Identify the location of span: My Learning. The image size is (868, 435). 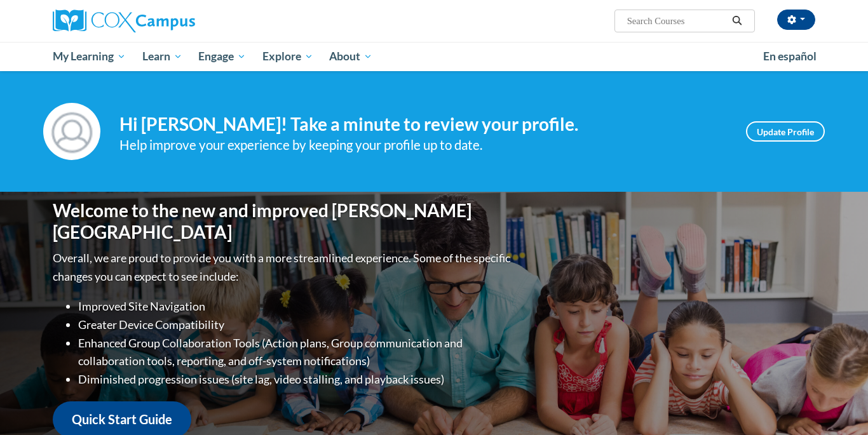
(89, 56).